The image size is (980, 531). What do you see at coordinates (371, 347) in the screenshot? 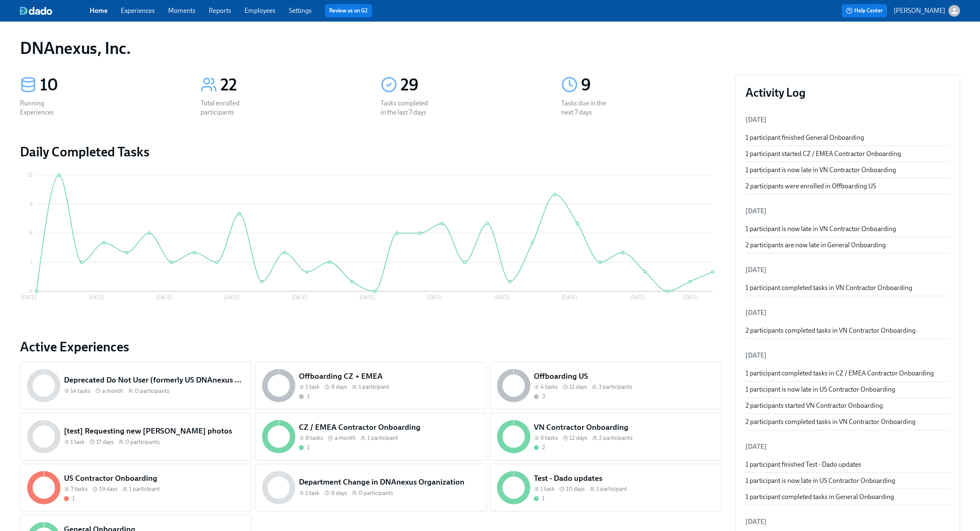
I see `h2: Active Experiences` at bounding box center [371, 347].